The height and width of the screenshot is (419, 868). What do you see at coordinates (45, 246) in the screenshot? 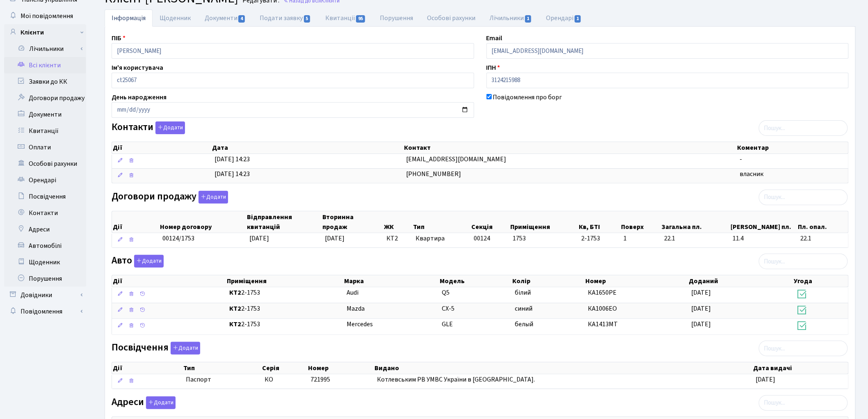
I see `a: Автомобілі` at bounding box center [45, 246].